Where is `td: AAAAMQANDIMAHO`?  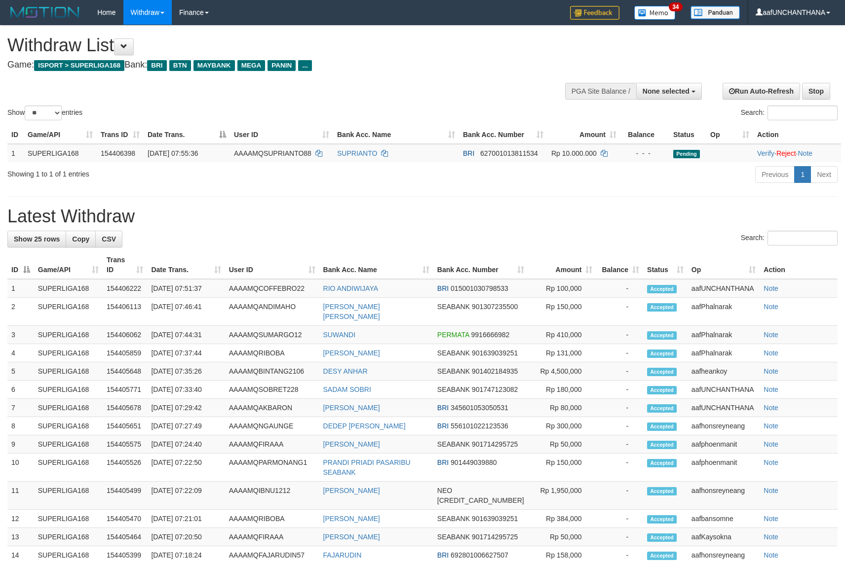 td: AAAAMQANDIMAHO is located at coordinates (272, 312).